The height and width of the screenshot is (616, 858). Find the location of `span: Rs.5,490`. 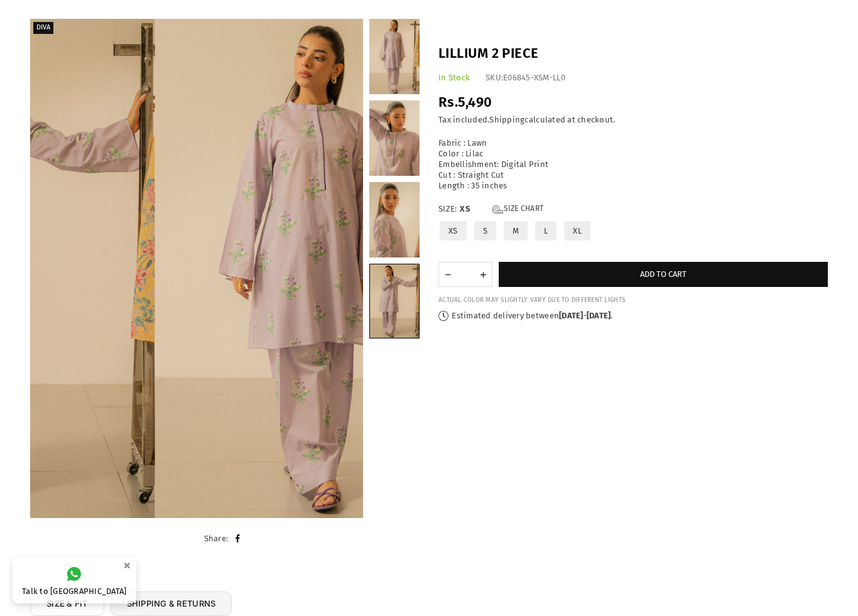

span: Rs.5,490 is located at coordinates (465, 102).